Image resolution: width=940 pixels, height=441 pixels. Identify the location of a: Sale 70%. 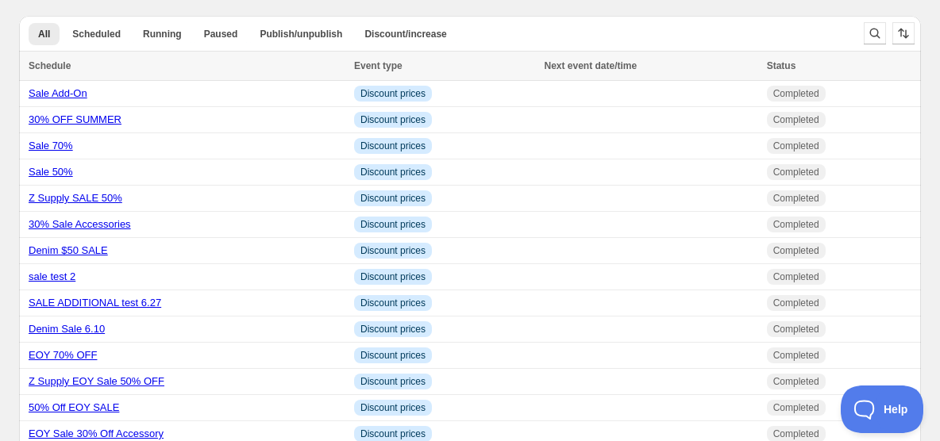
(51, 145).